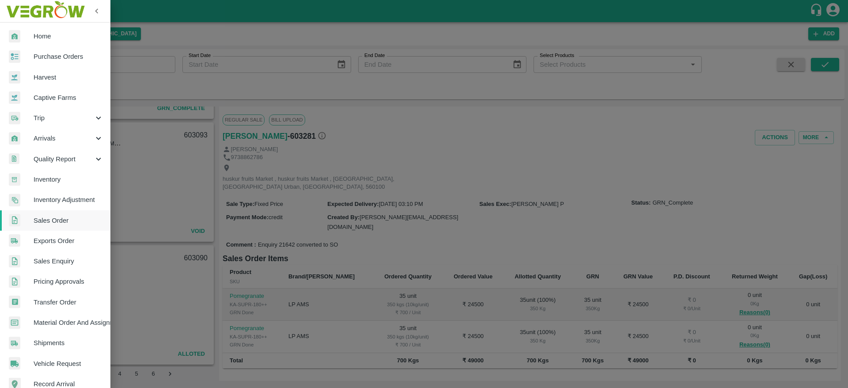  What do you see at coordinates (15, 322) in the screenshot?
I see `img: centralMaterial` at bounding box center [15, 322].